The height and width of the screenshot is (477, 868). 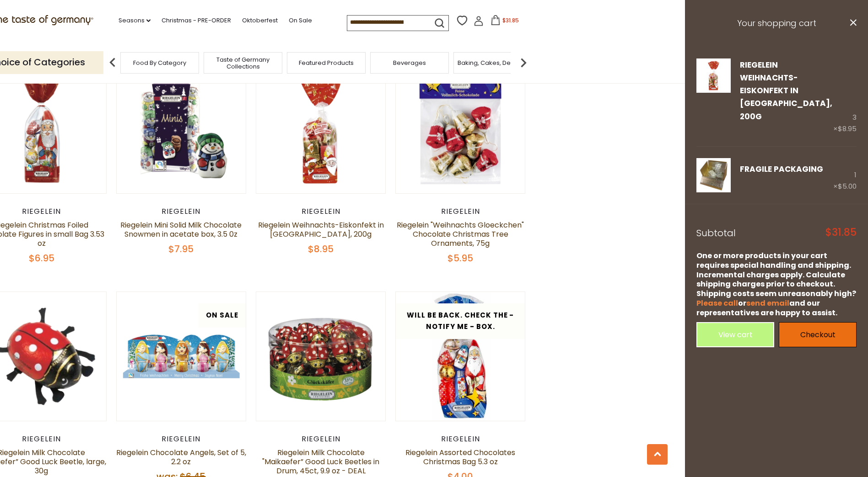 I want to click on div: 3 ×, so click(x=845, y=96).